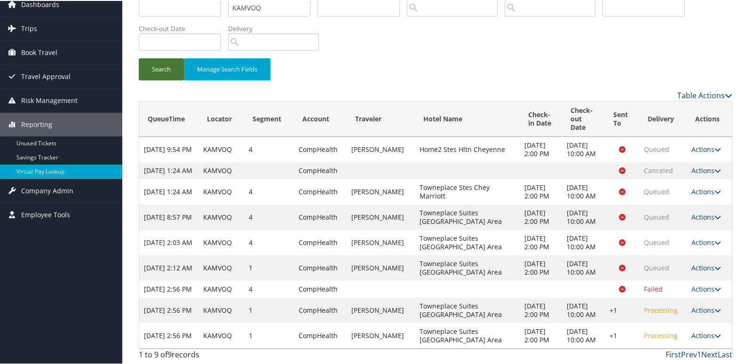 This screenshot has height=364, width=745. What do you see at coordinates (673, 354) in the screenshot?
I see `a: First` at bounding box center [673, 354].